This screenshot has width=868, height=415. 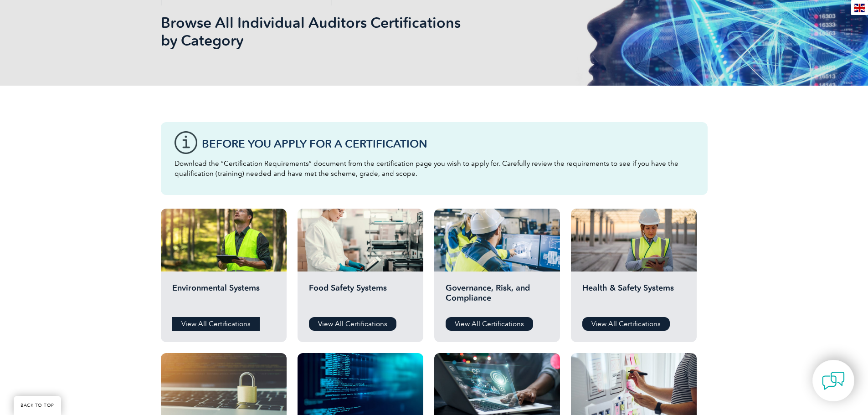 What do you see at coordinates (336, 32) in the screenshot?
I see `h1: Browse All Individual Auditors Certifications by Category` at bounding box center [336, 32].